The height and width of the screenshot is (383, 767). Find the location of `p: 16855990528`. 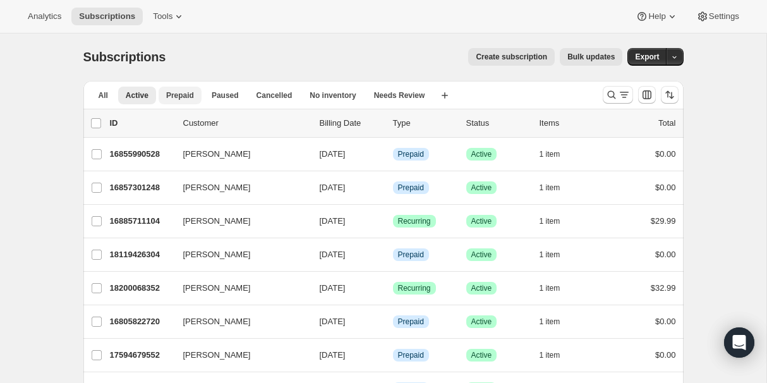

p: 16855990528 is located at coordinates (142, 154).